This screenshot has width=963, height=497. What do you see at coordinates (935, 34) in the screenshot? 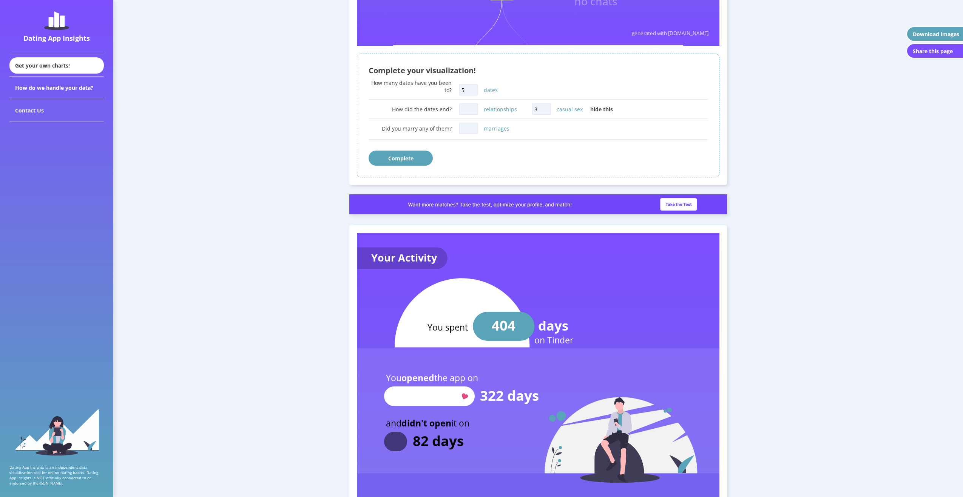
I see `button: Download images` at bounding box center [935, 34].